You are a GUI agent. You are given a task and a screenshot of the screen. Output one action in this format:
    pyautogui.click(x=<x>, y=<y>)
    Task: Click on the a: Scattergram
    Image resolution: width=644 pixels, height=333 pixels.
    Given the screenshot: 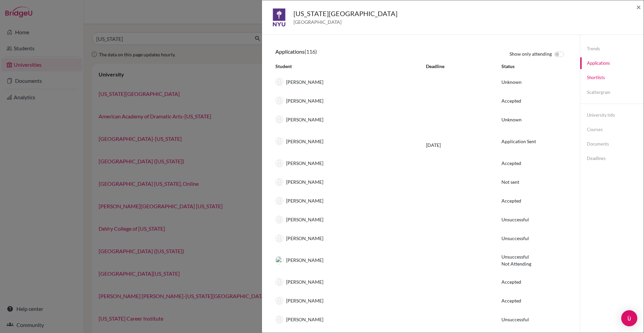 What is the action you would take?
    pyautogui.click(x=612, y=92)
    